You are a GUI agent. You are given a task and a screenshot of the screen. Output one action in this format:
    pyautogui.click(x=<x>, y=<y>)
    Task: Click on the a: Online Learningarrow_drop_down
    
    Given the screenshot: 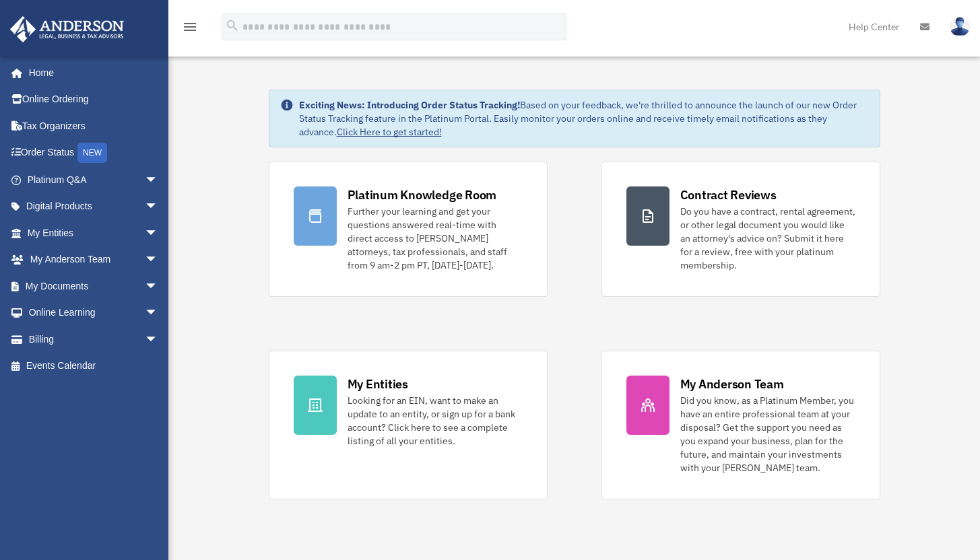 What is the action you would take?
    pyautogui.click(x=94, y=313)
    